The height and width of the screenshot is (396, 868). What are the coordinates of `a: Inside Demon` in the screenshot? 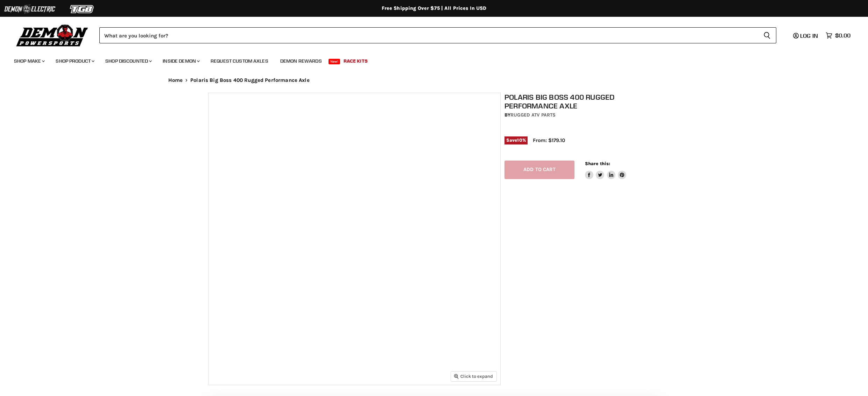 It's located at (181, 61).